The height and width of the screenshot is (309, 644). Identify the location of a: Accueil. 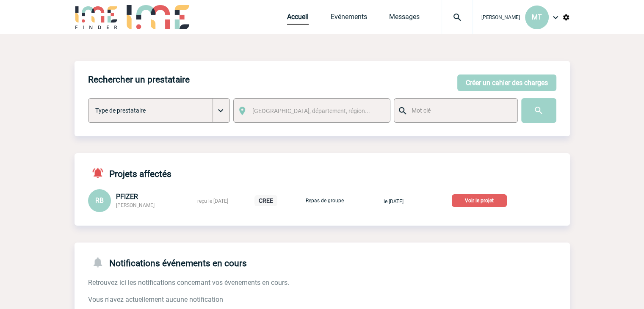
(298, 19).